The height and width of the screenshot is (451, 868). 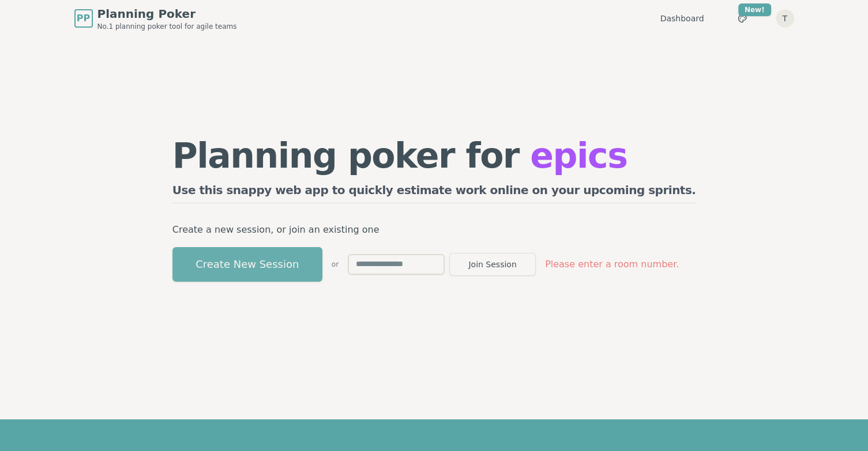 I want to click on a: PPPlanning PokerNo.1 planning poker tool for agile teams, so click(x=156, y=18).